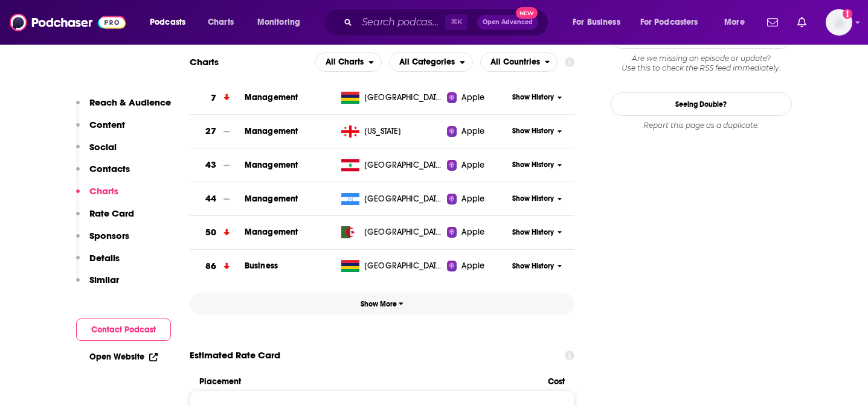 The width and height of the screenshot is (868, 406). I want to click on button: Open AdvancedNew, so click(507, 22).